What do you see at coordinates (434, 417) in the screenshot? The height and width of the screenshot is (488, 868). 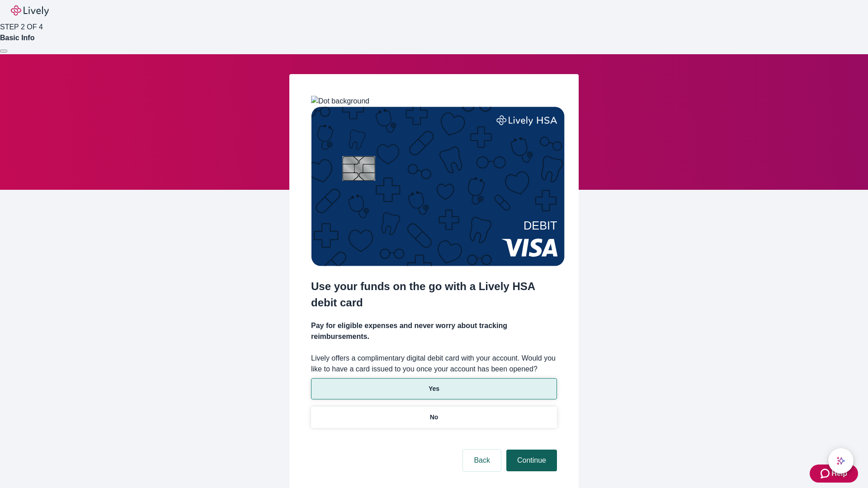 I see `button: No` at bounding box center [434, 417].